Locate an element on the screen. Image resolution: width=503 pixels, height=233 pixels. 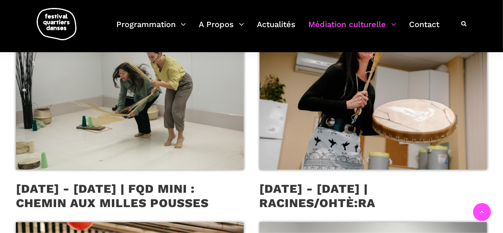
img: logo-fqd-med is located at coordinates (57, 24).